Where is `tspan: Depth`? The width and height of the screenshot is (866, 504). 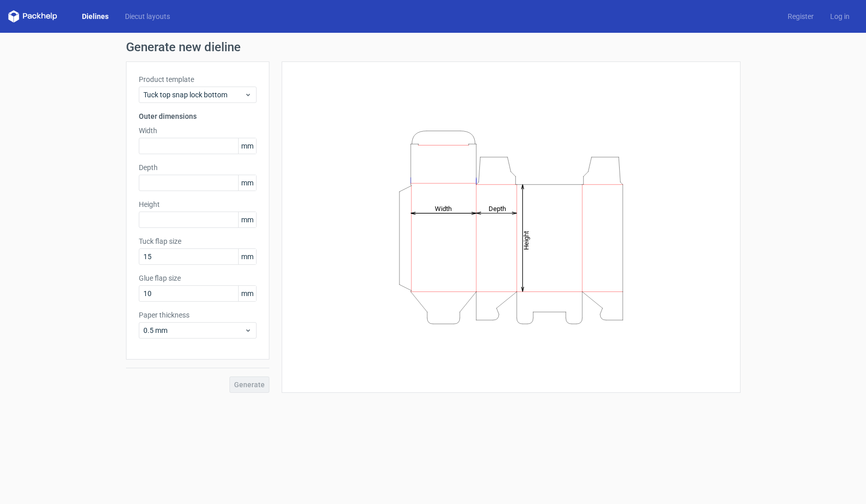 tspan: Depth is located at coordinates (497, 208).